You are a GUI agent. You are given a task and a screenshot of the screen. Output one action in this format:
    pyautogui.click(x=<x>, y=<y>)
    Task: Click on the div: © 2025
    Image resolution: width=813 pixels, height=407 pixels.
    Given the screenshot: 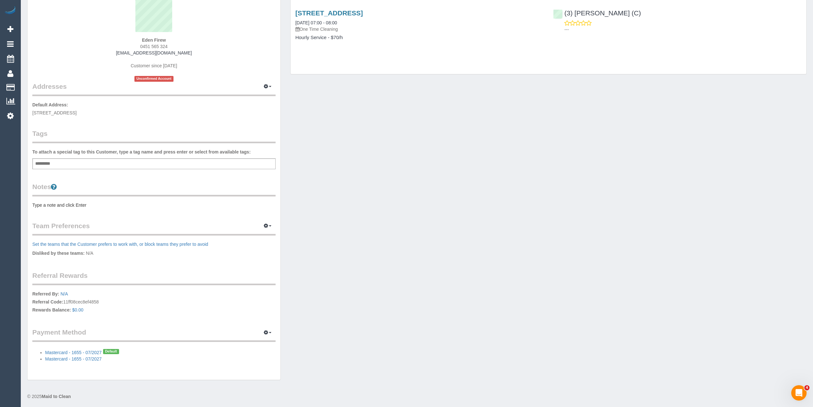 What is the action you would take?
    pyautogui.click(x=417, y=396)
    